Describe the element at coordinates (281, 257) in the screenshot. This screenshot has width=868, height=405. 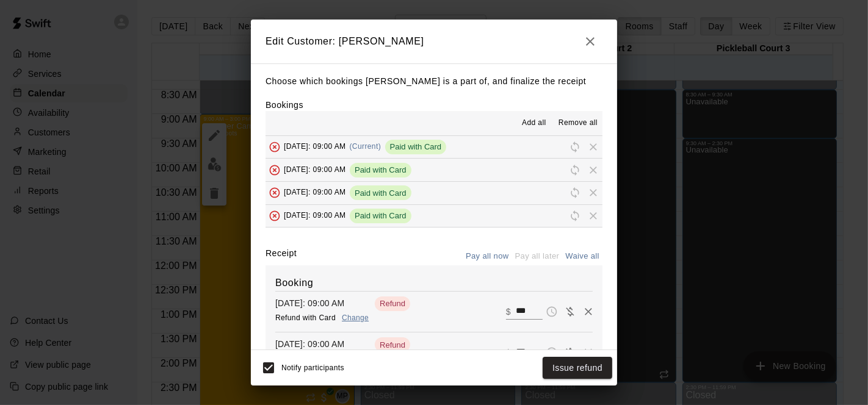
I see `label: Receipt` at that location.